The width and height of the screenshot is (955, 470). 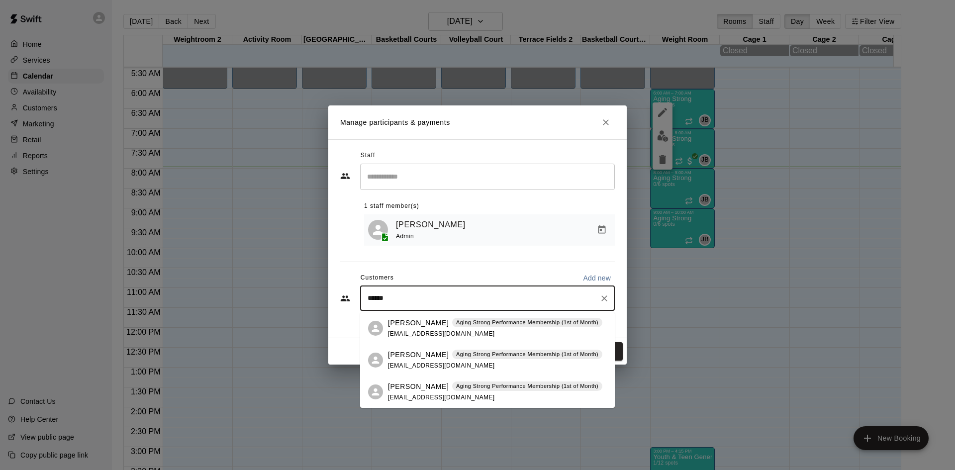 I want to click on div: Charlotte Fischer, so click(x=375, y=392).